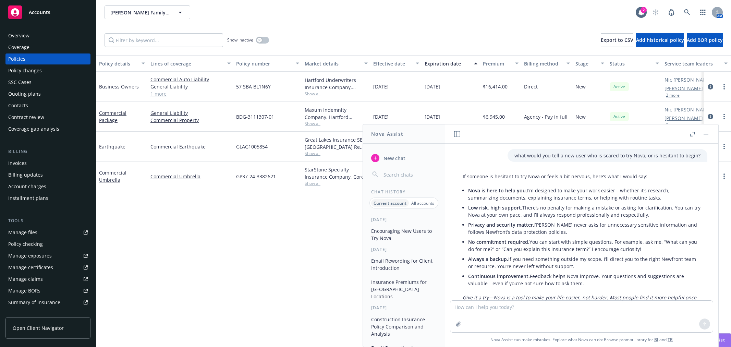 The image size is (731, 347). What do you see at coordinates (404, 264) in the screenshot?
I see `button: Email Rewording for Client Introduction` at bounding box center [404, 264].